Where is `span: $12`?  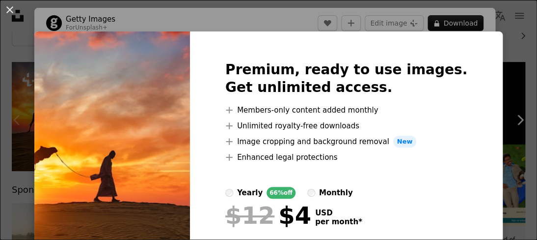 span: $12 is located at coordinates (250, 215).